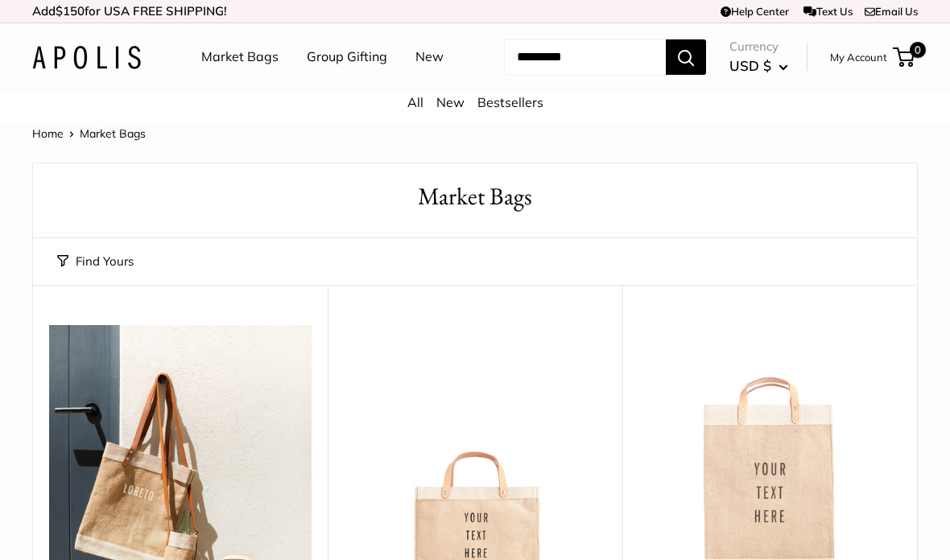  I want to click on span: Currency, so click(758, 46).